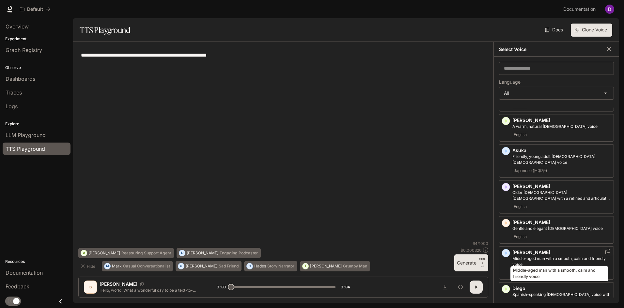  What do you see at coordinates (483, 261) in the screenshot?
I see `p: CTRL +` at bounding box center [483, 261].